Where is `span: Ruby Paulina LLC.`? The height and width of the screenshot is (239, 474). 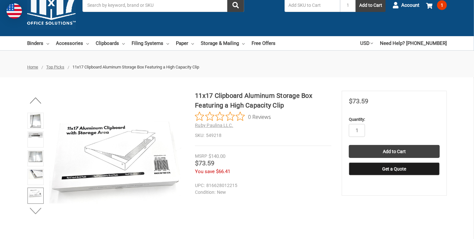 span: Ruby Paulina LLC. is located at coordinates (214, 125).